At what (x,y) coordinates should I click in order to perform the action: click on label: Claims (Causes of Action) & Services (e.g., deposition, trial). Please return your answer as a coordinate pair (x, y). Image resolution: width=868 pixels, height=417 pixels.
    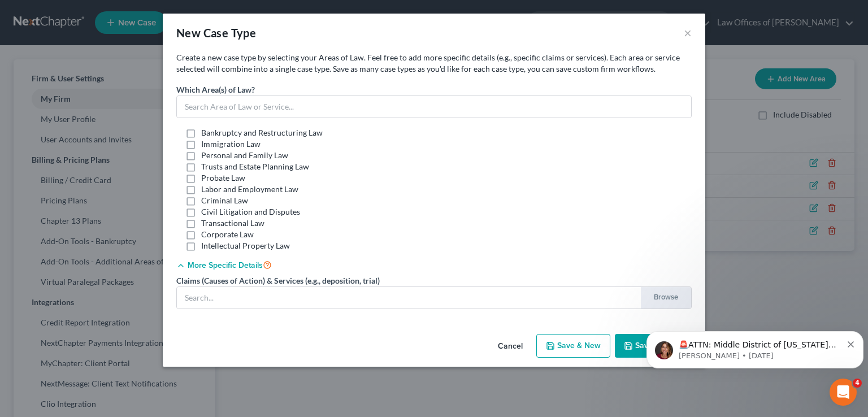
    Looking at the image, I should click on (278, 280).